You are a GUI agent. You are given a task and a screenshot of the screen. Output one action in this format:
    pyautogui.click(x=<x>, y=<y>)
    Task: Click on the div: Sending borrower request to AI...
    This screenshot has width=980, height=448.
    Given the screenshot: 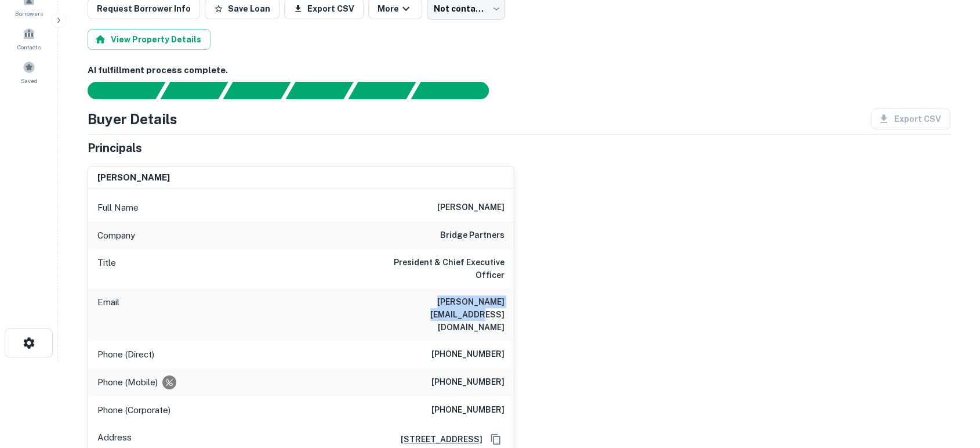 What is the action you would take?
    pyautogui.click(x=117, y=91)
    